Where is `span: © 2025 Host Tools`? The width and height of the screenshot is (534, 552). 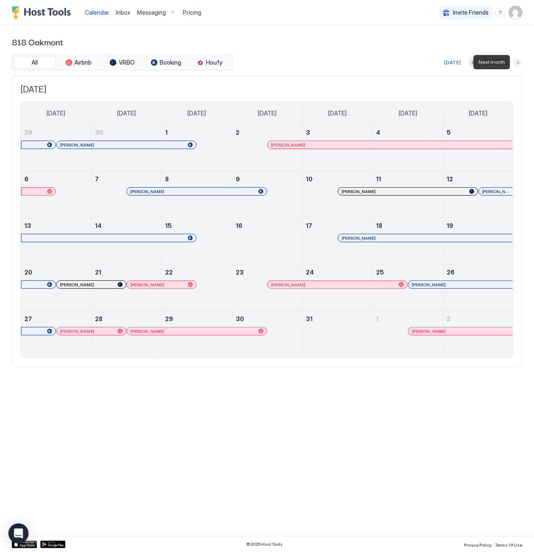 span: © 2025 Host Tools is located at coordinates (265, 544).